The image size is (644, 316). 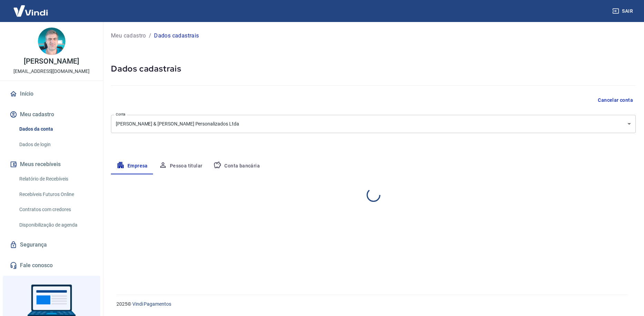 What do you see at coordinates (121, 114) in the screenshot?
I see `label: Conta` at bounding box center [121, 114].